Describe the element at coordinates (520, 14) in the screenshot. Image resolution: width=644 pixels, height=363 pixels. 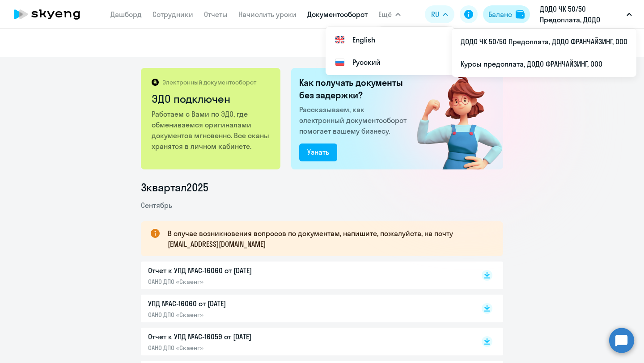
I see `img: balance` at that location.